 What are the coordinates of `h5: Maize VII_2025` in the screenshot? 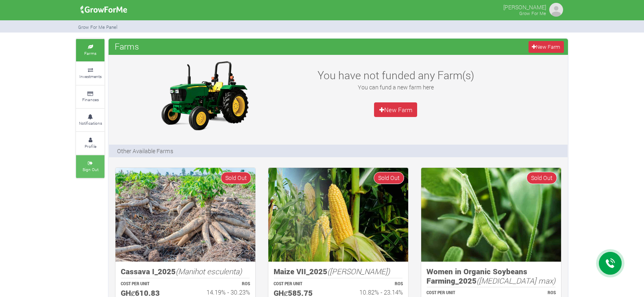 It's located at (339, 272).